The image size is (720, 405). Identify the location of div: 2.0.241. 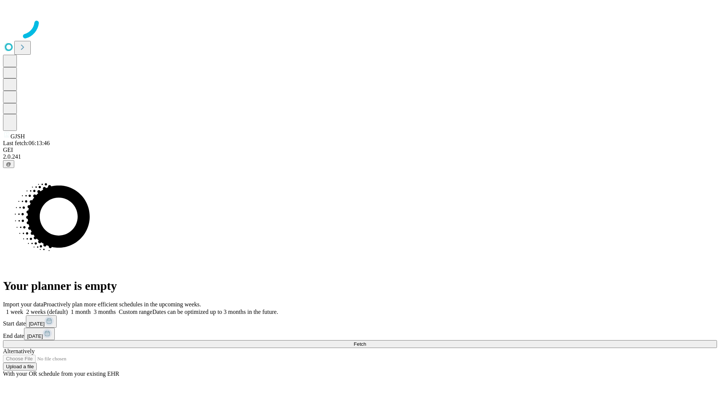
(360, 157).